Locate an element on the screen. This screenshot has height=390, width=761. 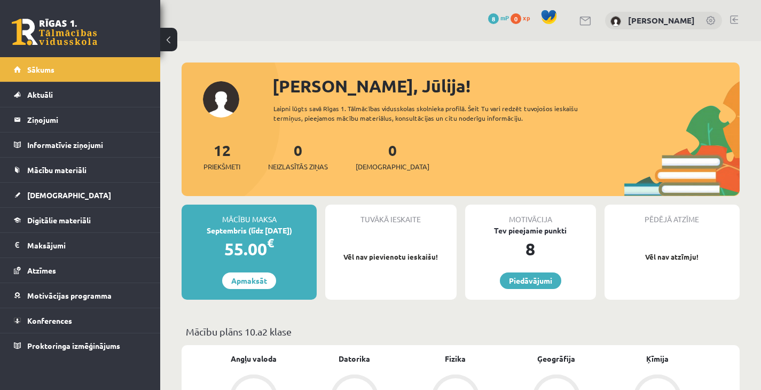
span: Atzīmes is located at coordinates (42, 270).